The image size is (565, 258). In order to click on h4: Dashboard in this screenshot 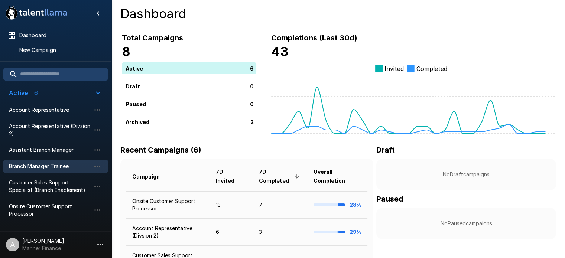, I will do `click(338, 14)`.